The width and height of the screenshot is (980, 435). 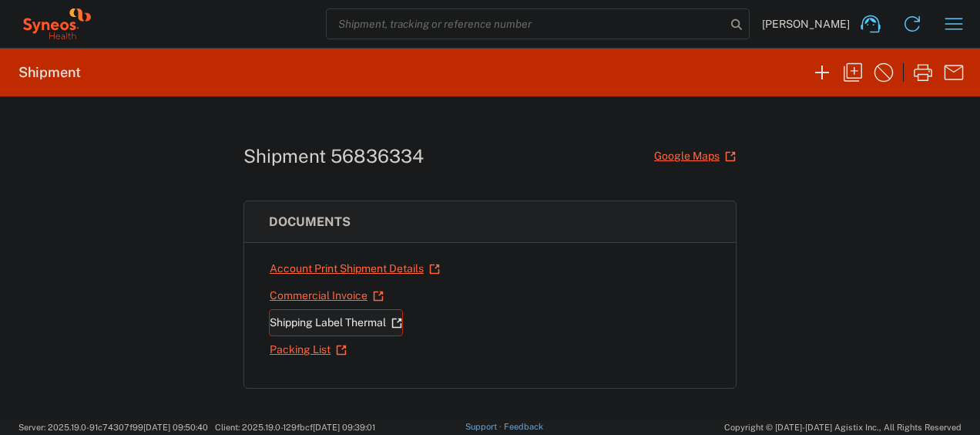 I want to click on span: Client: 2025.19.0-129fbcf, so click(x=295, y=427).